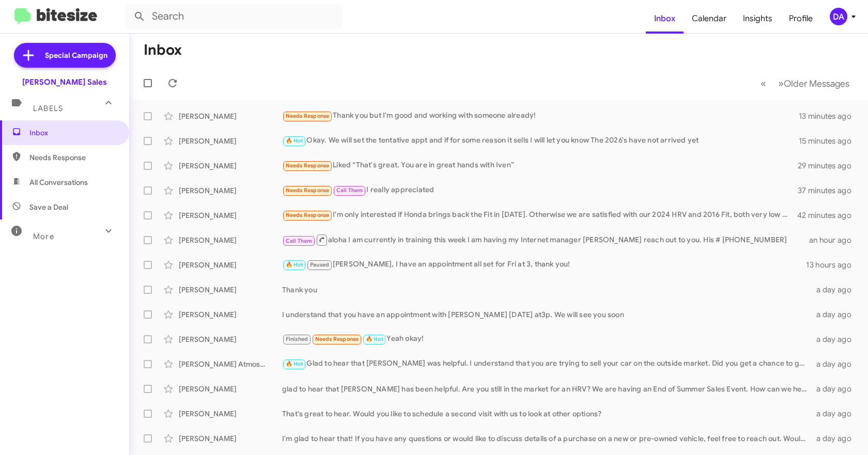 The width and height of the screenshot is (868, 455). I want to click on div: Thank you but I'm good and working with someone already!, so click(540, 115).